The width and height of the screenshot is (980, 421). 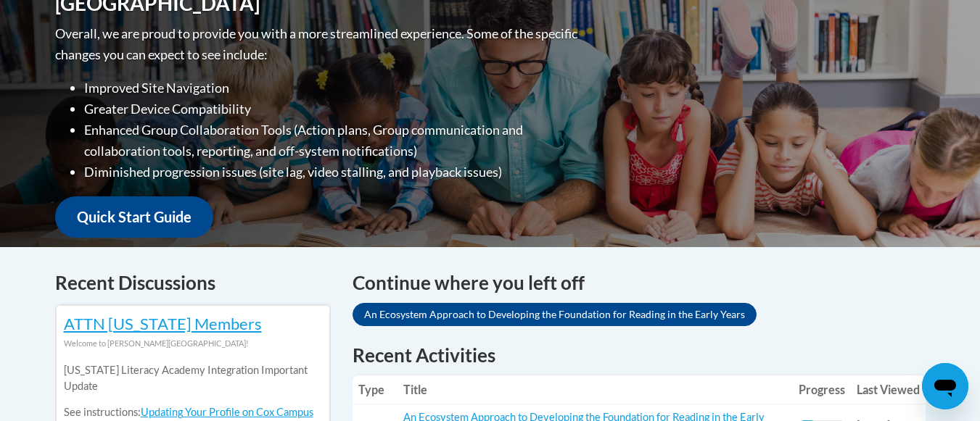 What do you see at coordinates (227, 412) in the screenshot?
I see `a: Updating Your Profile on Cox Campus` at bounding box center [227, 412].